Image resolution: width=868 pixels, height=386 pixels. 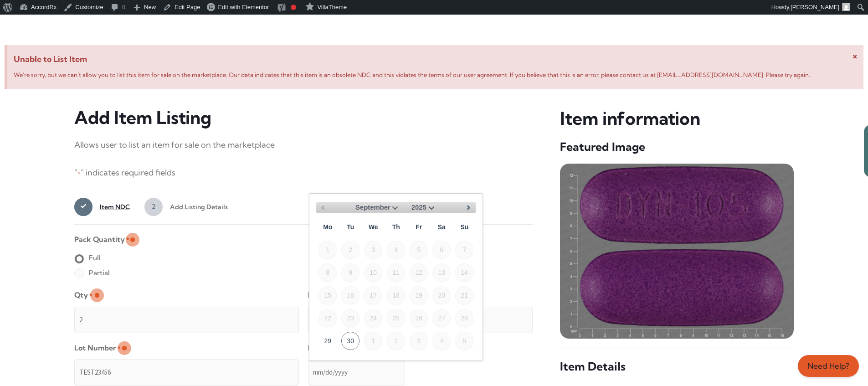 I want to click on p: " " indicates required fields, so click(x=303, y=173).